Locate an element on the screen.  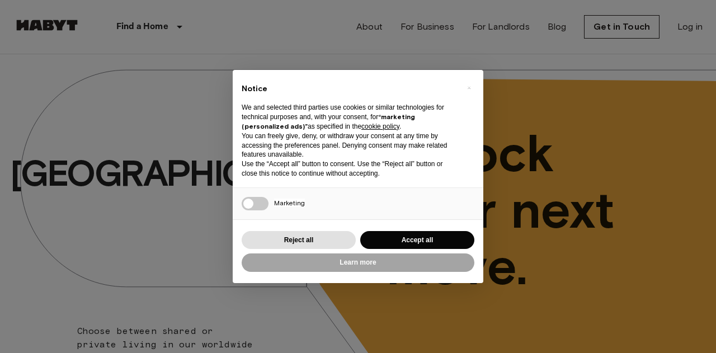
button: Close this notice is located at coordinates (469, 88).